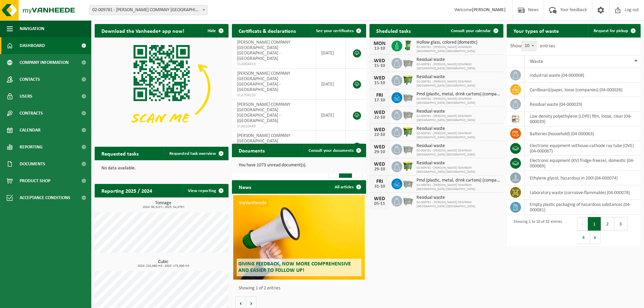 The image size is (644, 308). Describe the element at coordinates (31, 113) in the screenshot. I see `span: Contracts` at that location.